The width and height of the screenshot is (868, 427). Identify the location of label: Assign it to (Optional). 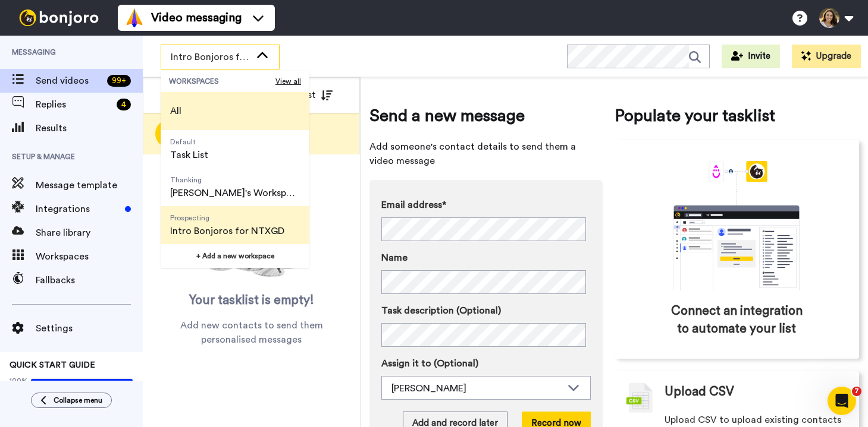
(486, 364).